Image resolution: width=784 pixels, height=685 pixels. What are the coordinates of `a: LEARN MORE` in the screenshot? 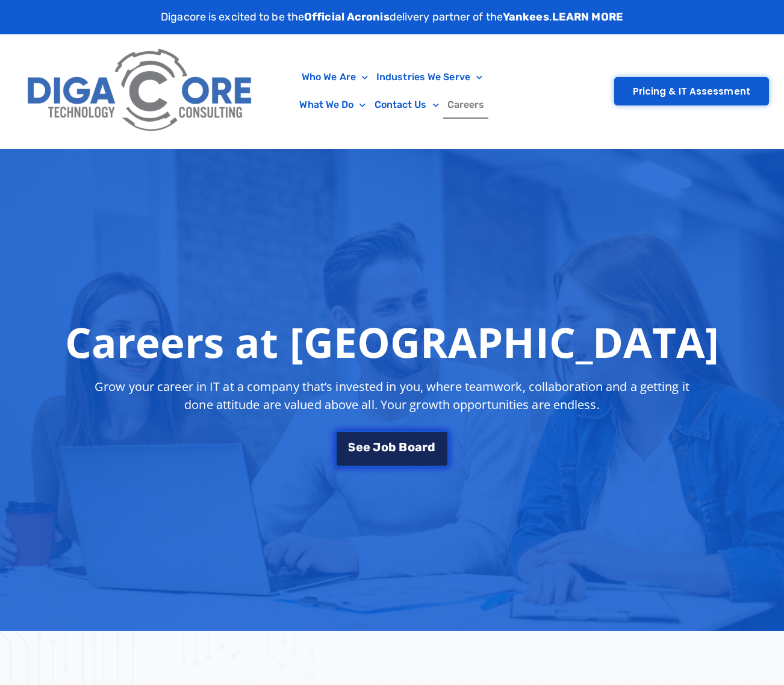 It's located at (588, 17).